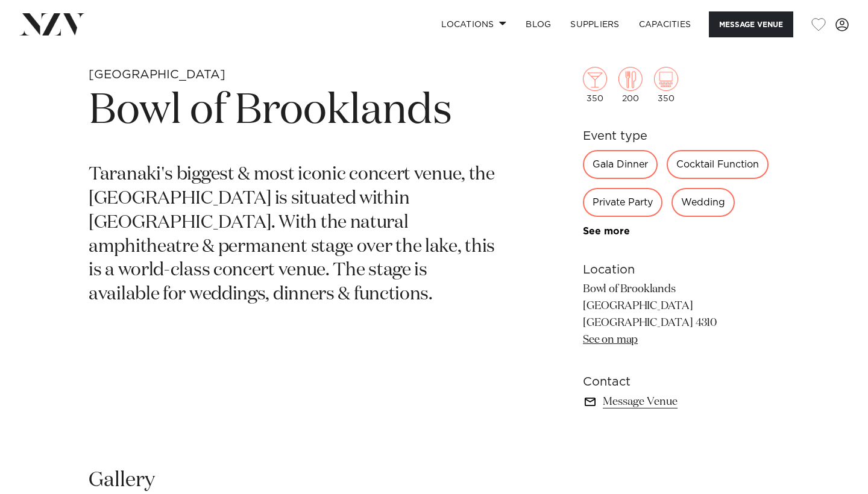  What do you see at coordinates (703, 203) in the screenshot?
I see `div: Wedding` at bounding box center [703, 203].